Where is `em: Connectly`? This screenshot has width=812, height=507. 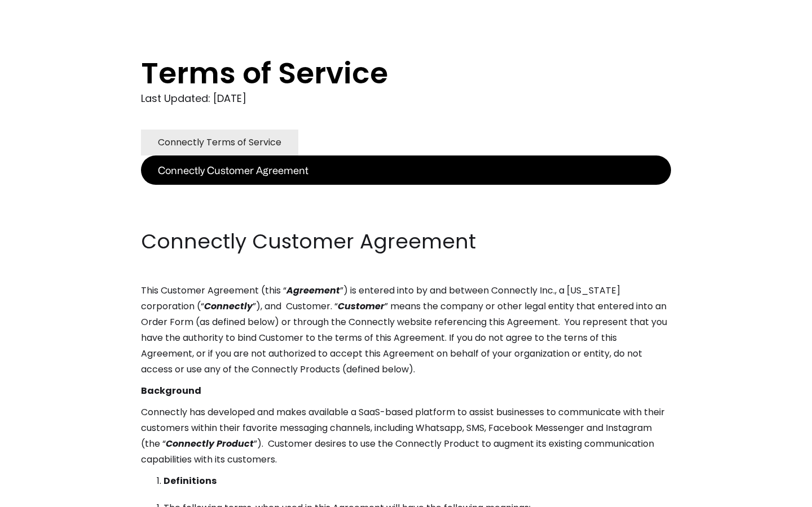
em: Connectly is located at coordinates (228, 306).